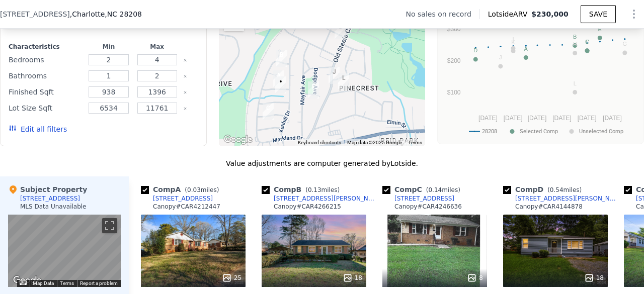 The height and width of the screenshot is (294, 644). What do you see at coordinates (45, 60) in the screenshot?
I see `div: Bedrooms` at bounding box center [45, 60].